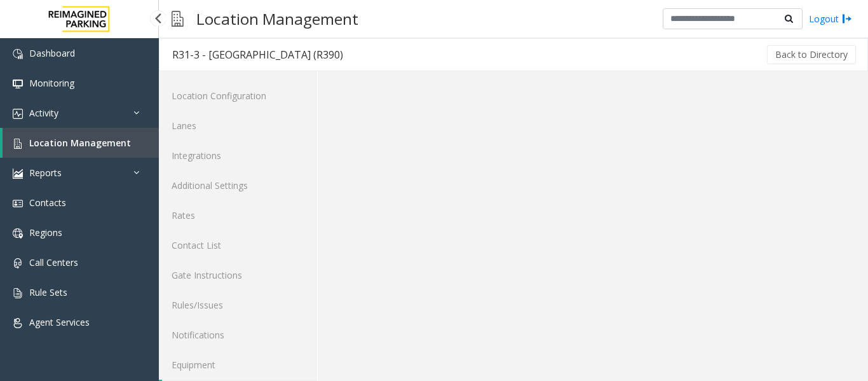 Image resolution: width=868 pixels, height=381 pixels. I want to click on span: Reports, so click(45, 172).